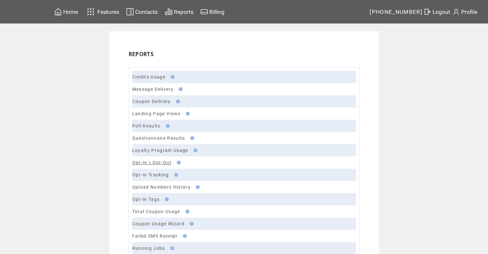 Image resolution: width=488 pixels, height=254 pixels. I want to click on img: home.svg, so click(58, 12).